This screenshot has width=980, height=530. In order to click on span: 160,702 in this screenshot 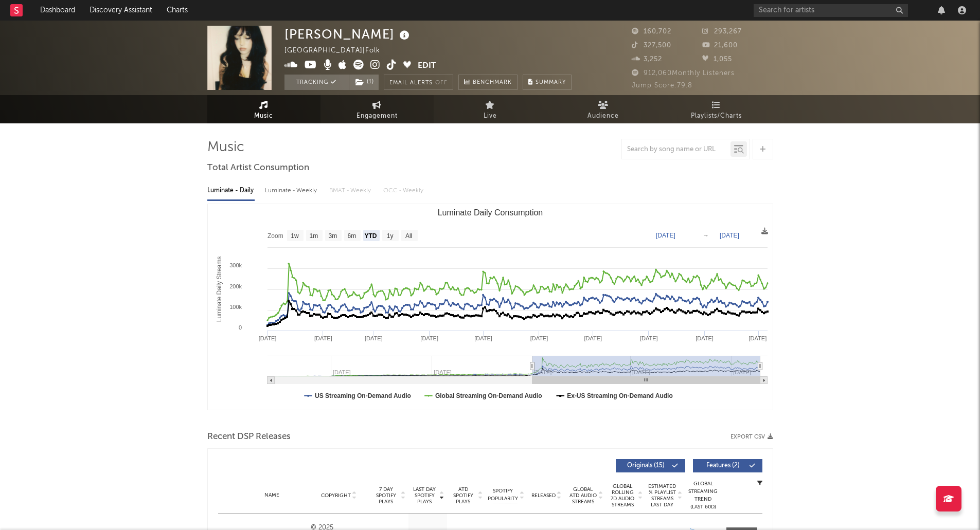, I will do `click(651, 31)`.